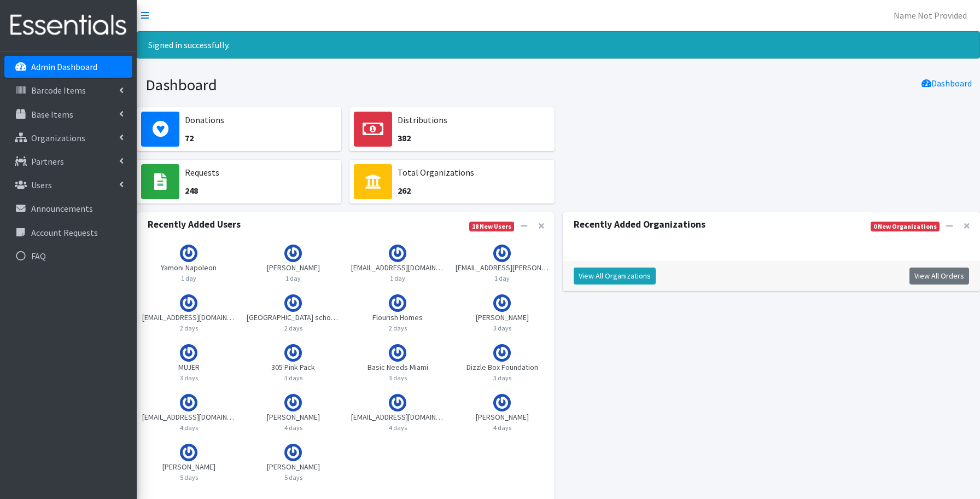 Image resolution: width=980 pixels, height=499 pixels. What do you see at coordinates (931, 15) in the screenshot?
I see `a: Name Not Provided` at bounding box center [931, 15].